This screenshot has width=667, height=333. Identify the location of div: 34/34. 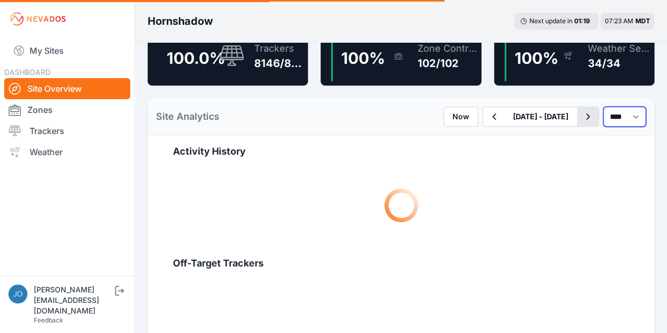
(619, 63).